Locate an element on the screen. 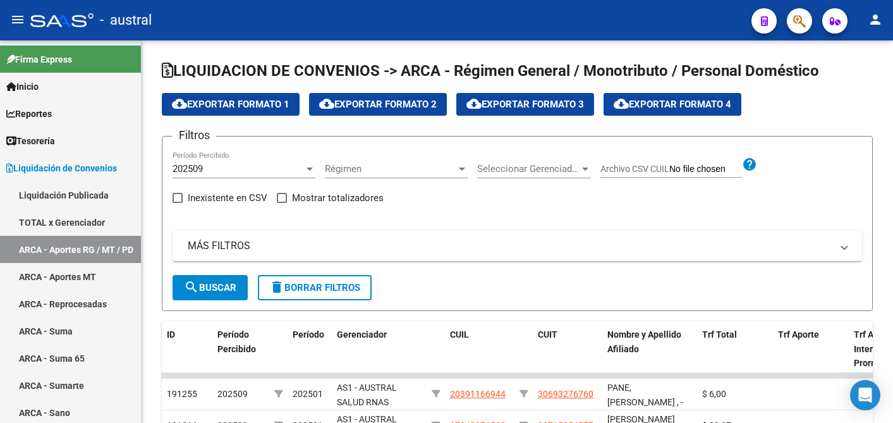  span: Exportar Formato 4 is located at coordinates (672, 104).